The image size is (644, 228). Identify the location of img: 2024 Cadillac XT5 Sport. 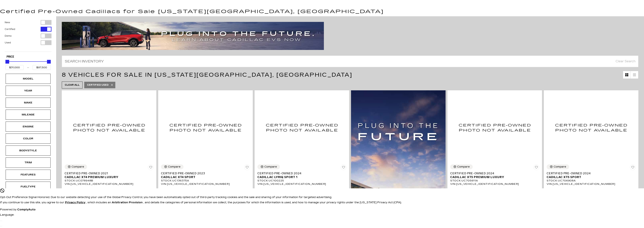
(591, 127).